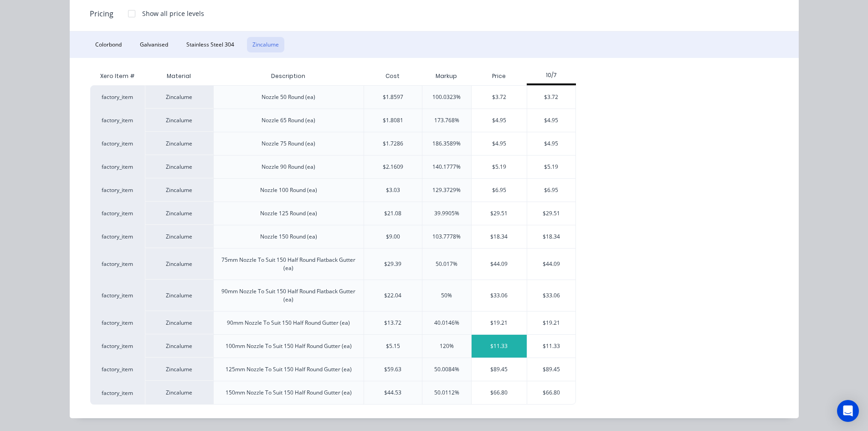 Image resolution: width=868 pixels, height=431 pixels. Describe the element at coordinates (288, 190) in the screenshot. I see `div: Nozzle 100 Round (ea)` at that location.